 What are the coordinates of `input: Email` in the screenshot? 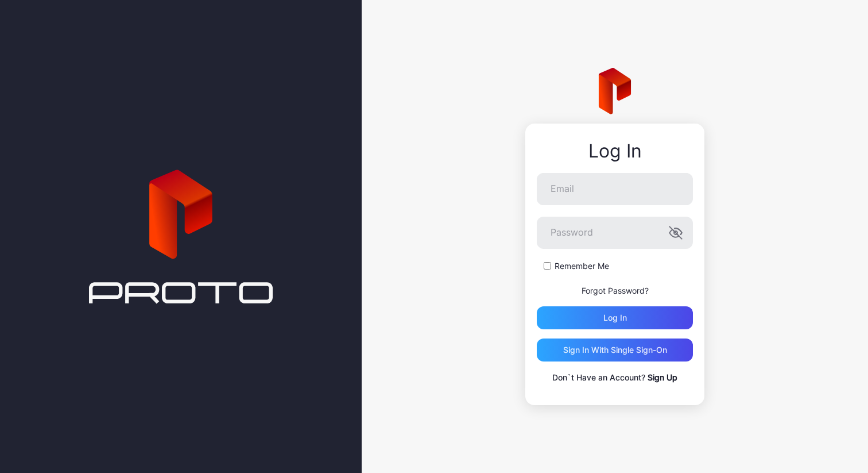 It's located at (615, 189).